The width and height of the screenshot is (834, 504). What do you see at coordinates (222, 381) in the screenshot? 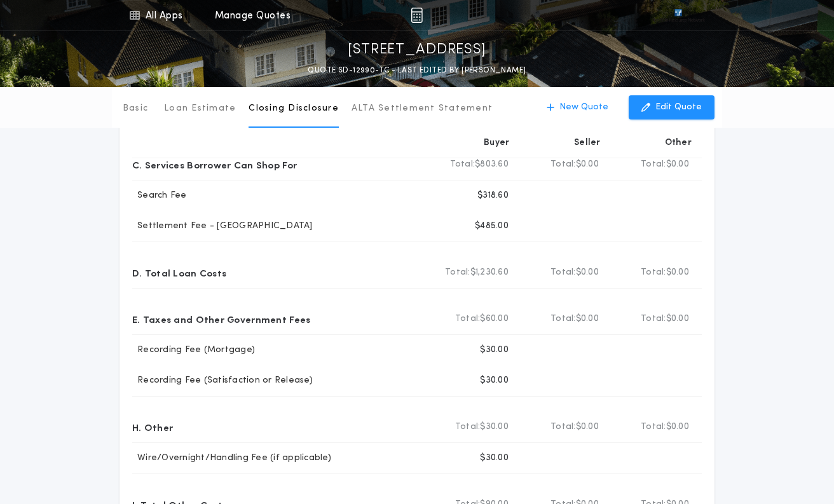
I see `p: Recording Fee (Satisfaction or Release)` at bounding box center [222, 381].